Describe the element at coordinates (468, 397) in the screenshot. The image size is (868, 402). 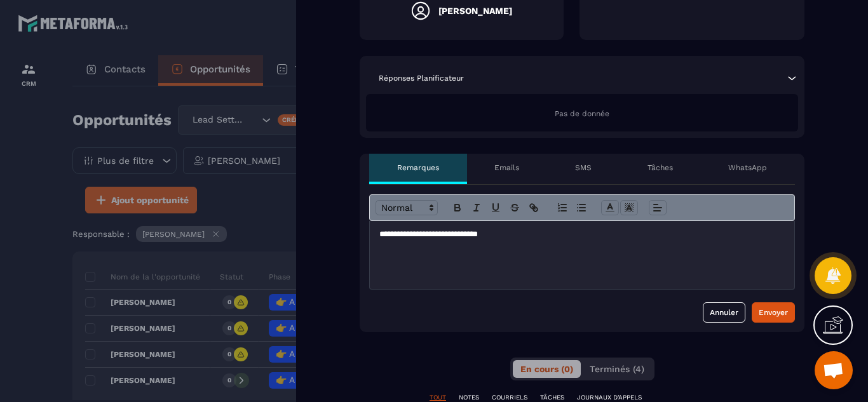
I see `p: NOTES` at that location.